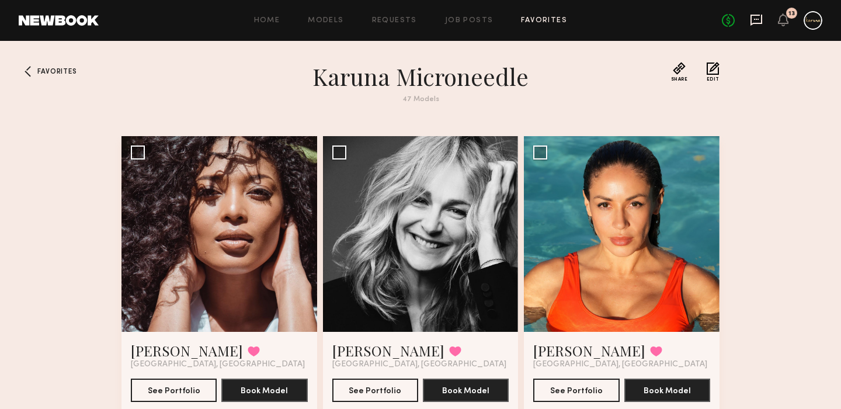 This screenshot has height=409, width=841. What do you see at coordinates (57, 72) in the screenshot?
I see `span: Favorites` at bounding box center [57, 72].